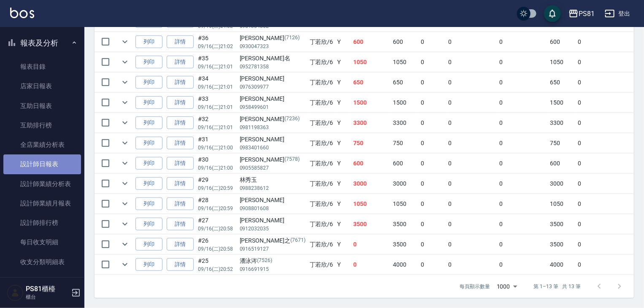  I want to click on p: 0981198363, so click(273, 128).